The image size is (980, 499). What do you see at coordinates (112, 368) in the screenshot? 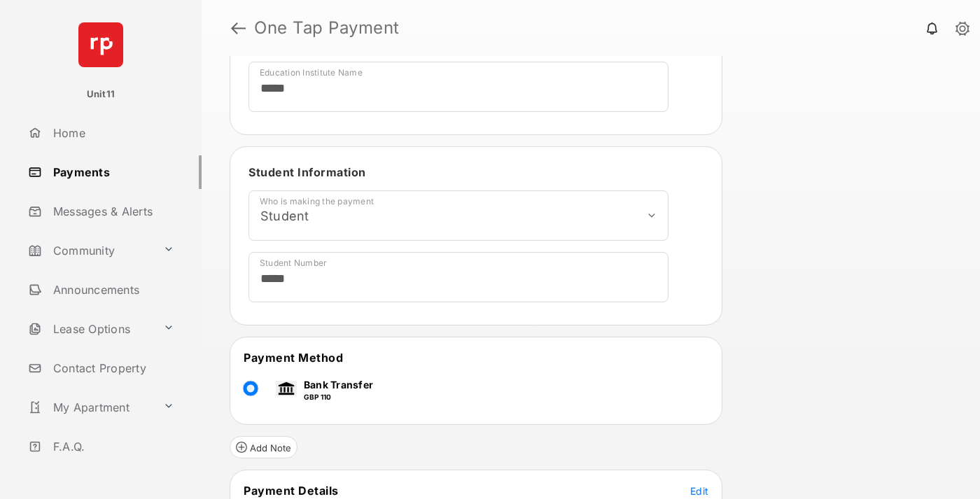
I see `a: Contact Property` at bounding box center [112, 368].